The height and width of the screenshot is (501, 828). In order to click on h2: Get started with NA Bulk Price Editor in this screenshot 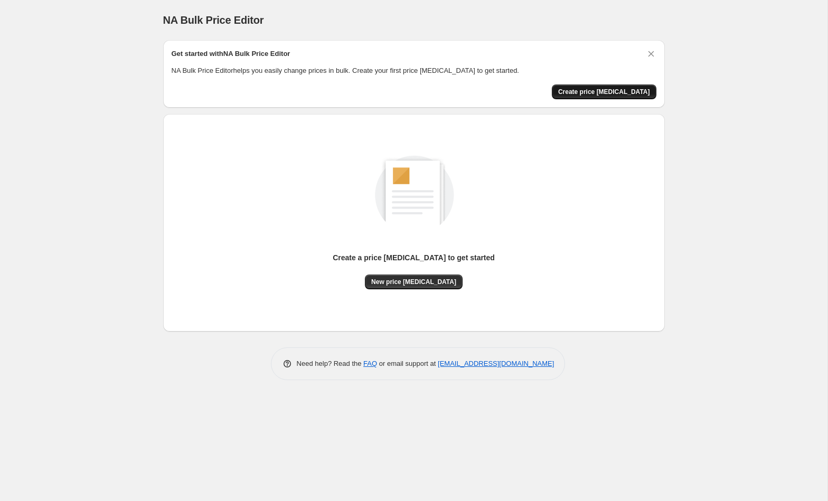, I will do `click(231, 54)`.